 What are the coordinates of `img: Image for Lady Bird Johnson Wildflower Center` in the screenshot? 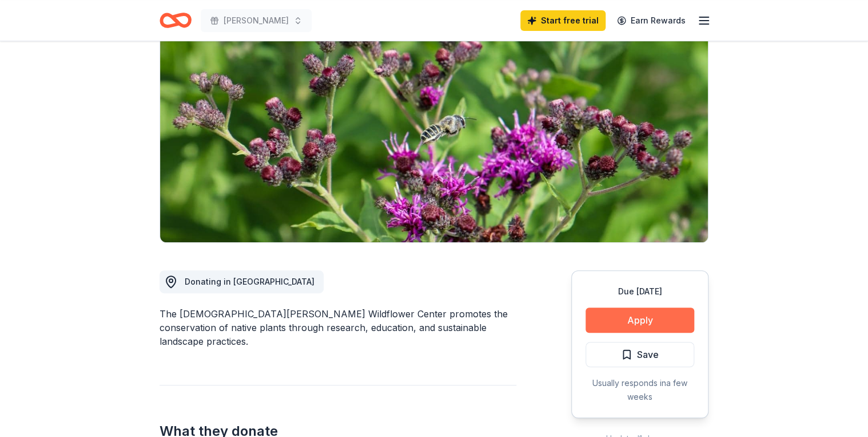 It's located at (434, 133).